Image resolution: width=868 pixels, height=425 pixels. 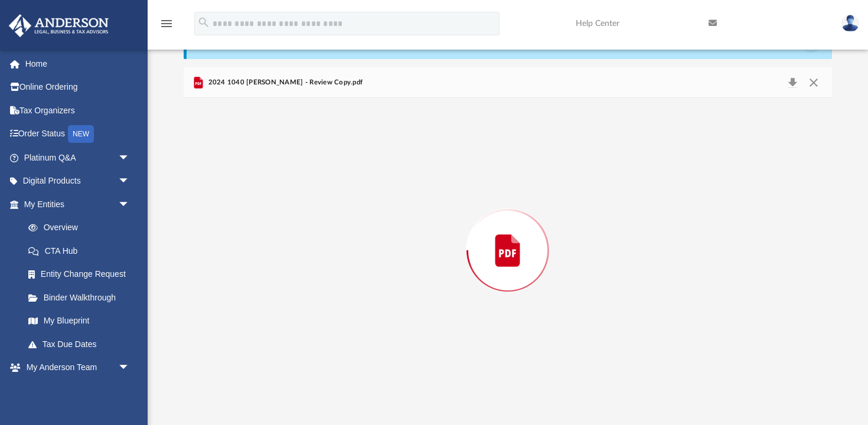 I want to click on div: Preview, so click(x=508, y=235).